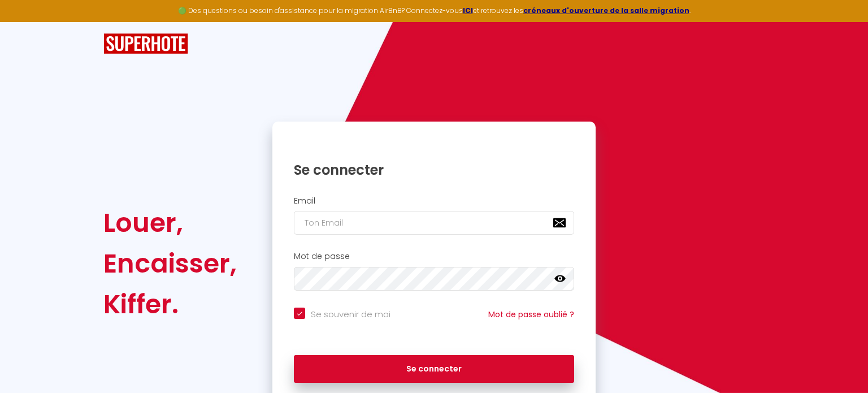 This screenshot has height=393, width=868. I want to click on div: Encaisser,, so click(170, 263).